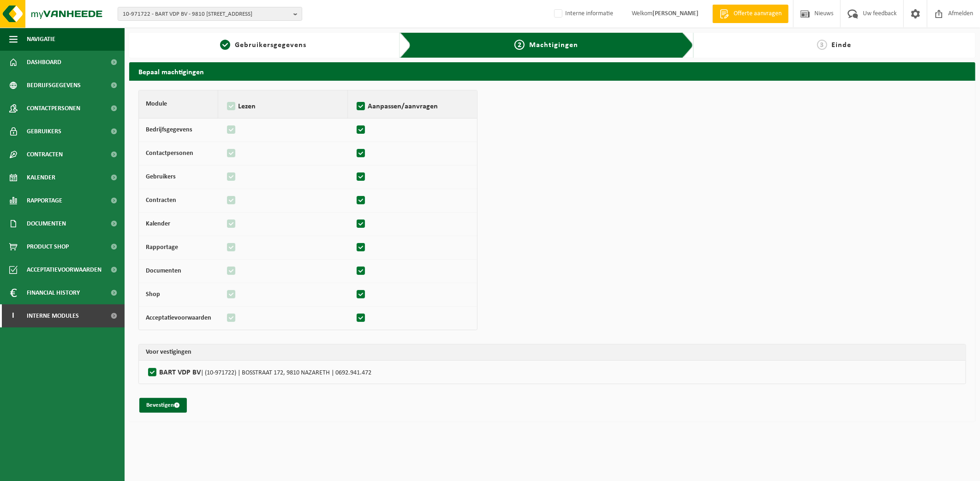 This screenshot has width=980, height=481. Describe the element at coordinates (14, 316) in the screenshot. I see `span: I` at that location.